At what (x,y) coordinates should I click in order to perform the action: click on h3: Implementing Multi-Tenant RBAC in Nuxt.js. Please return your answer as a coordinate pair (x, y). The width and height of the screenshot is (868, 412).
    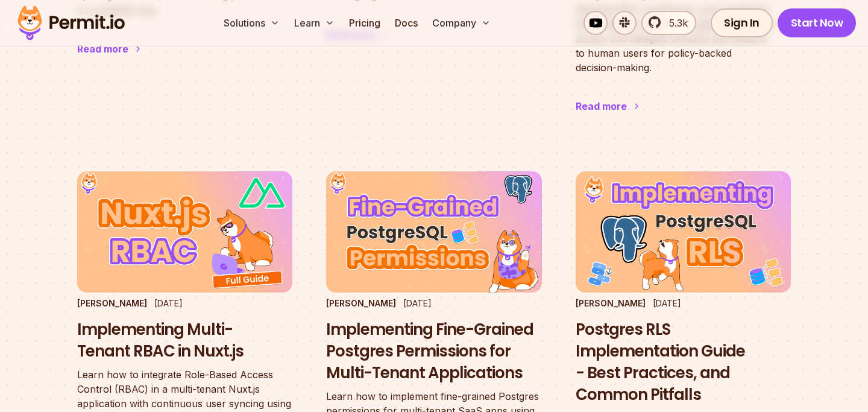
    Looking at the image, I should click on (185, 341).